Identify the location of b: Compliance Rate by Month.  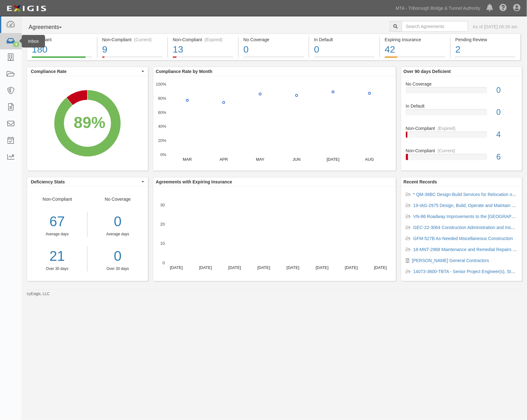
(184, 71).